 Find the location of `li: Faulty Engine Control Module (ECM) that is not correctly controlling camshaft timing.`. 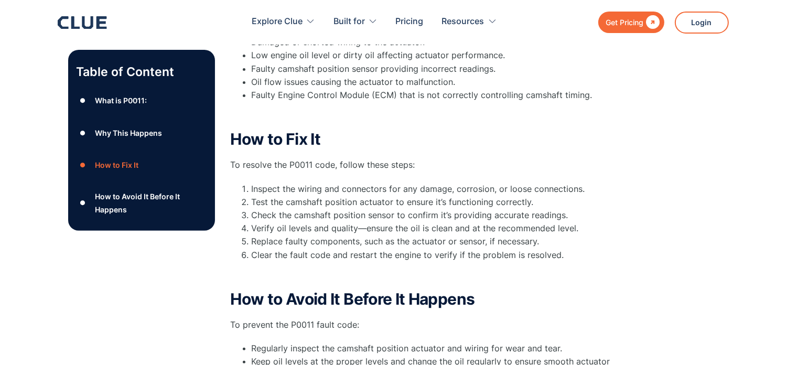

li: Faulty Engine Control Module (ECM) that is not correctly controlling camshaft timing. is located at coordinates (451, 95).